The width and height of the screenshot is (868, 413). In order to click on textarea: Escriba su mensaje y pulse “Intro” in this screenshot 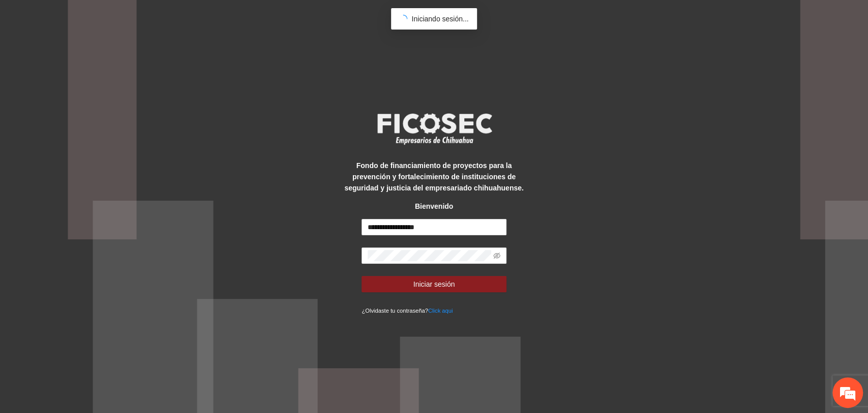, I will do `click(99, 296)`.